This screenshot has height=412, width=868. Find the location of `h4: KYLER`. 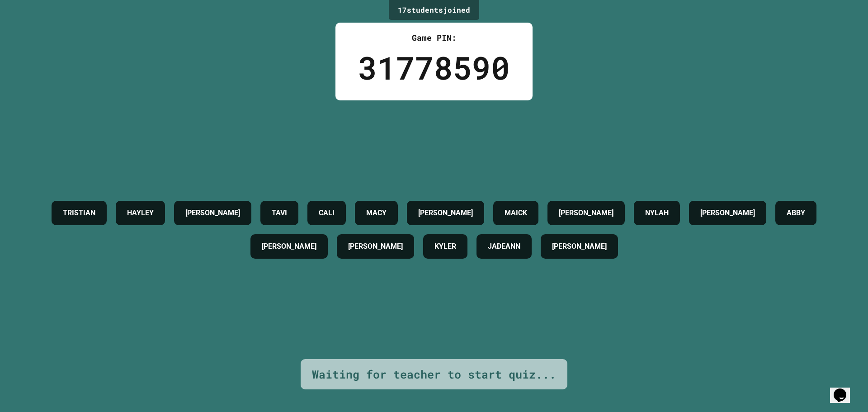

h4: KYLER is located at coordinates (446, 247).